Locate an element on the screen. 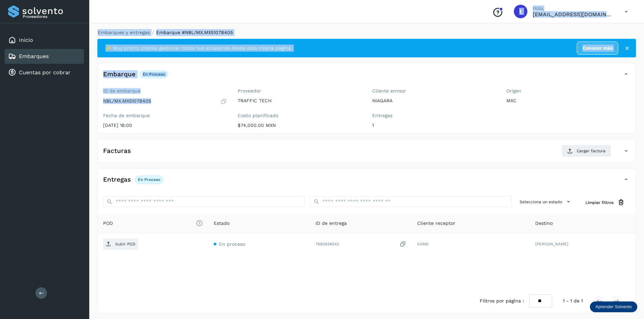 The height and width of the screenshot is (319, 644). span: ID de entrega is located at coordinates (331, 223).